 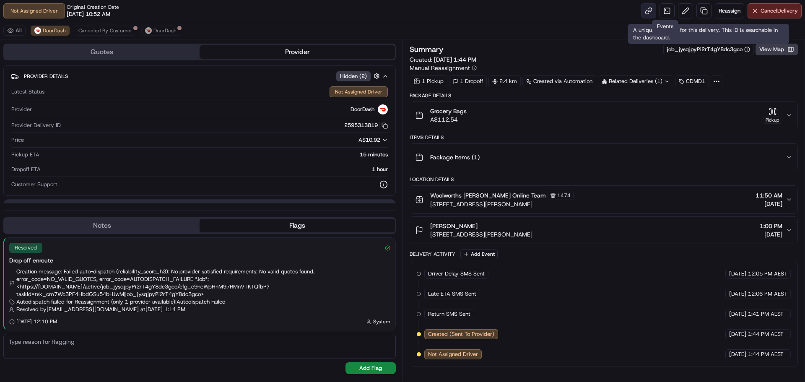 What do you see at coordinates (636, 81) in the screenshot?
I see `div: Related Deliveries (1)` at bounding box center [636, 81].